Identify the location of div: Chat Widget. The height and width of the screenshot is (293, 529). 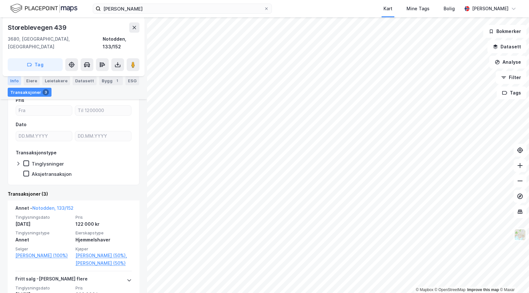
(513, 277).